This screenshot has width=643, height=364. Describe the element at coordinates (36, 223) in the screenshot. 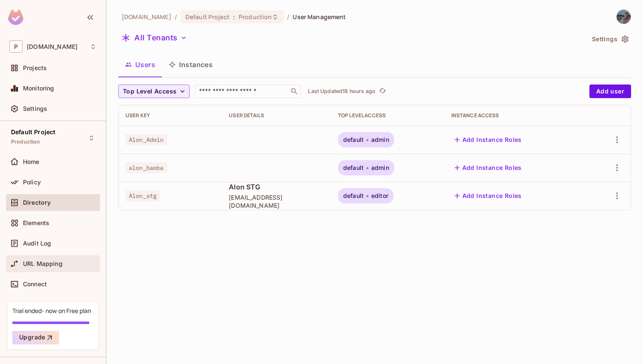

I see `span: Elements` at that location.